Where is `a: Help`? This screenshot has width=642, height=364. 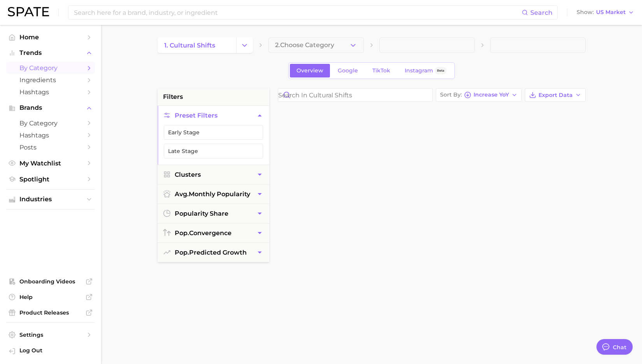
a: Help is located at coordinates (51, 296).